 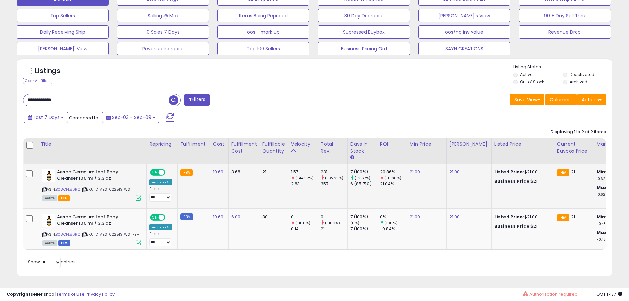 What do you see at coordinates (393, 184) in the screenshot?
I see `div: 21.04%` at bounding box center [393, 184].